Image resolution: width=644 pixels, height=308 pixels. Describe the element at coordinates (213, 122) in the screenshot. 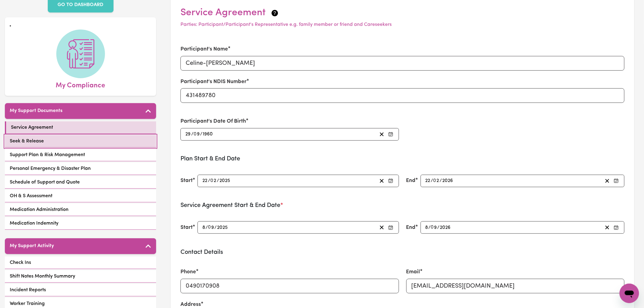

I see `label: Participant's Date Of Birth` at that location.